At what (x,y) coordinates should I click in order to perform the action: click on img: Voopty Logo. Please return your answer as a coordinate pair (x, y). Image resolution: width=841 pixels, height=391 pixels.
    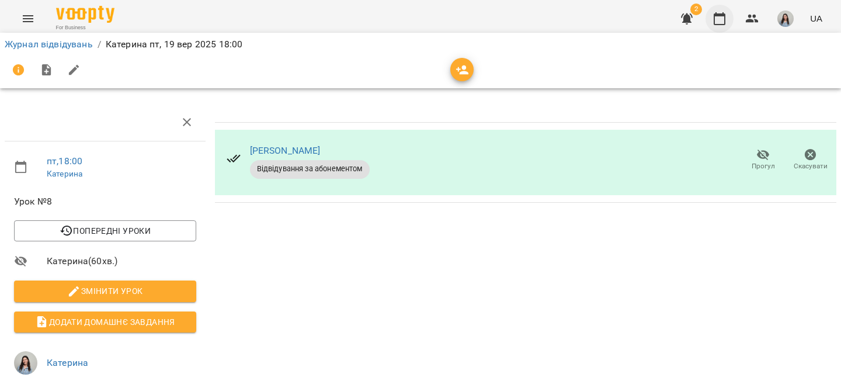
    Looking at the image, I should click on (85, 14).